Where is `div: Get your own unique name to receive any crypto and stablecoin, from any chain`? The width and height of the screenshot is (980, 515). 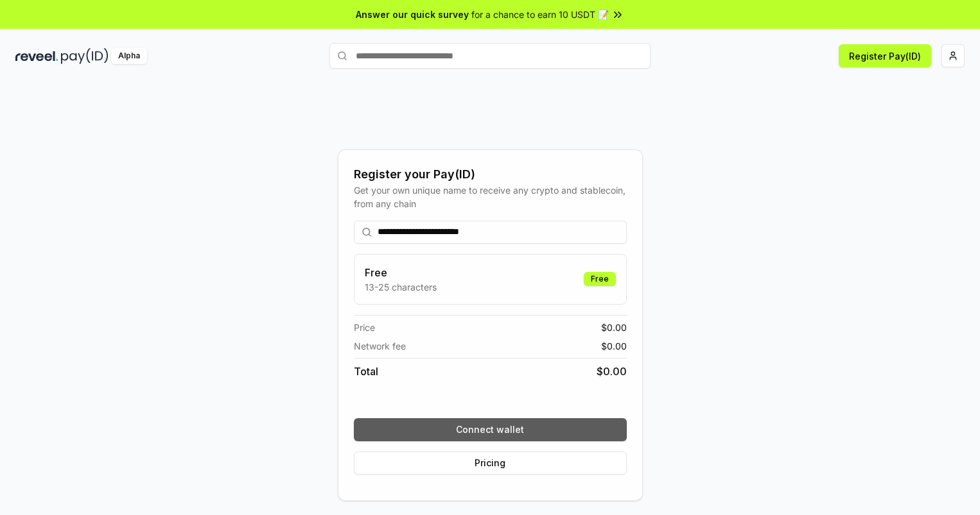
div: Get your own unique name to receive any crypto and stablecoin, from any chain is located at coordinates (490, 197).